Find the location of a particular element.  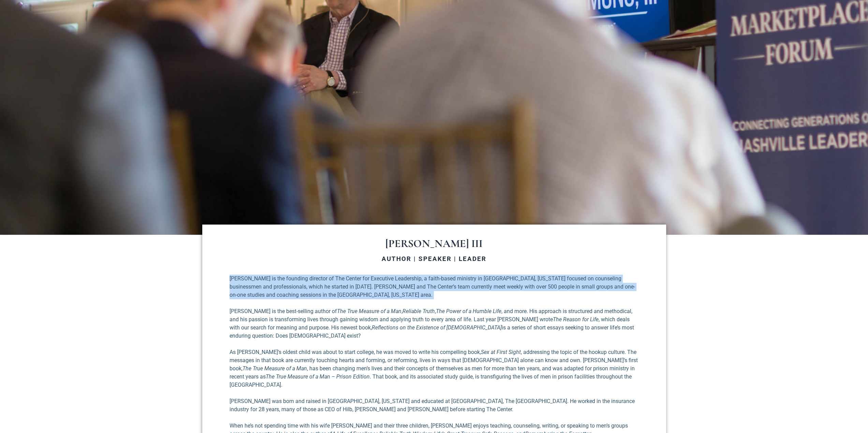

em: Reliable Truth is located at coordinates (418, 311).